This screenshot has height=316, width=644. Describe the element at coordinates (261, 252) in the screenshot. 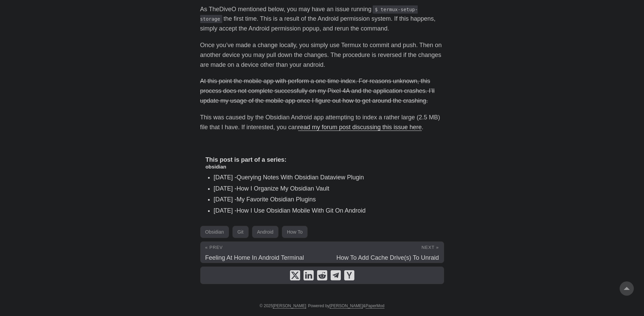

I see `a: « Prev Feeling At Home In Android Terminal` at that location.